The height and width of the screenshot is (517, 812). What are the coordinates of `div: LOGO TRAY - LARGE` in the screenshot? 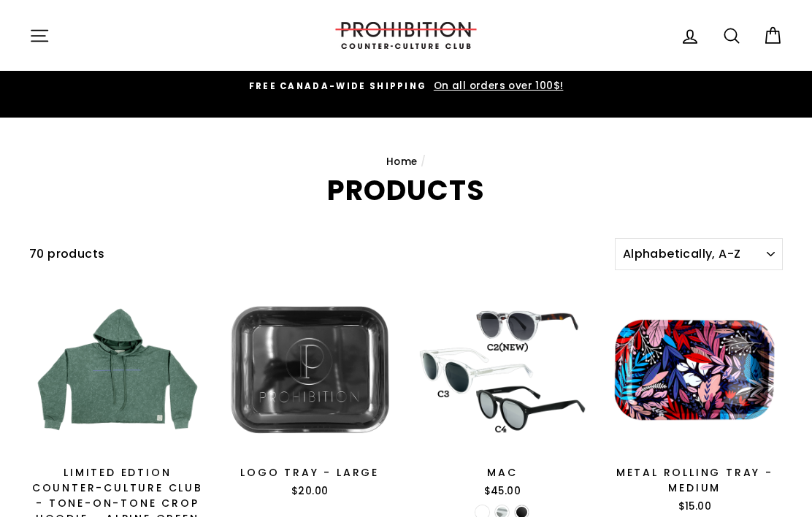 It's located at (310, 473).